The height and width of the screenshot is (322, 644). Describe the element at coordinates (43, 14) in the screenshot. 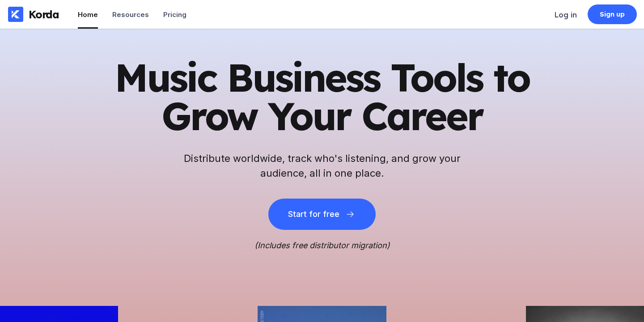

I see `div: Korda` at that location.